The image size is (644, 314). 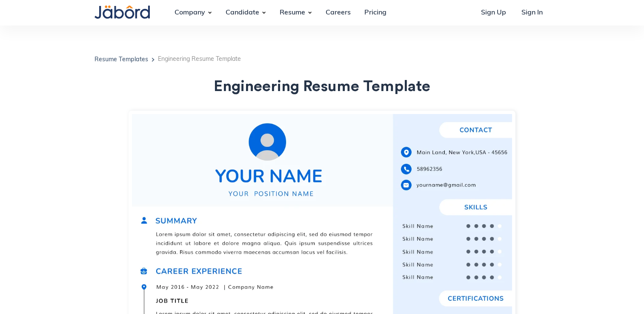 What do you see at coordinates (190, 13) in the screenshot?
I see `div: Company` at bounding box center [190, 13].